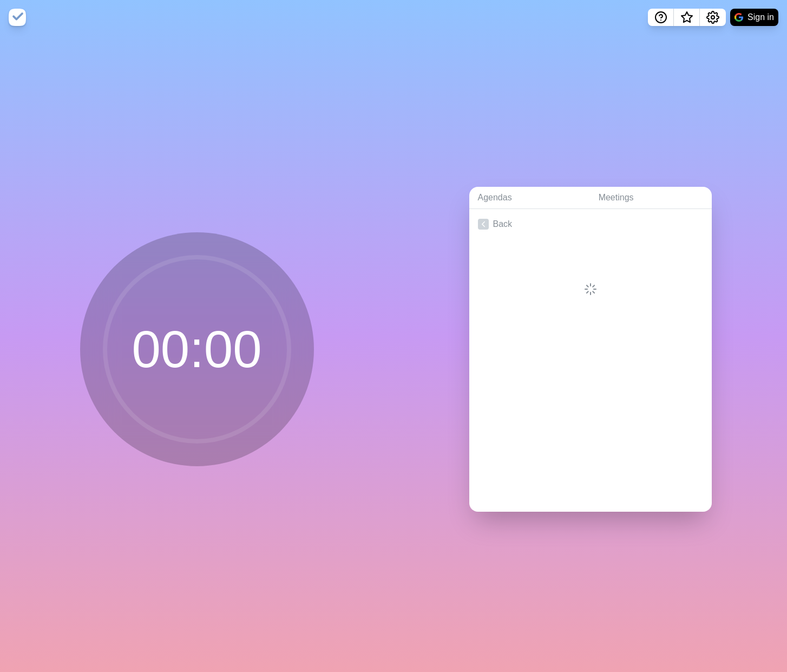  I want to click on button: Settings, so click(713, 17).